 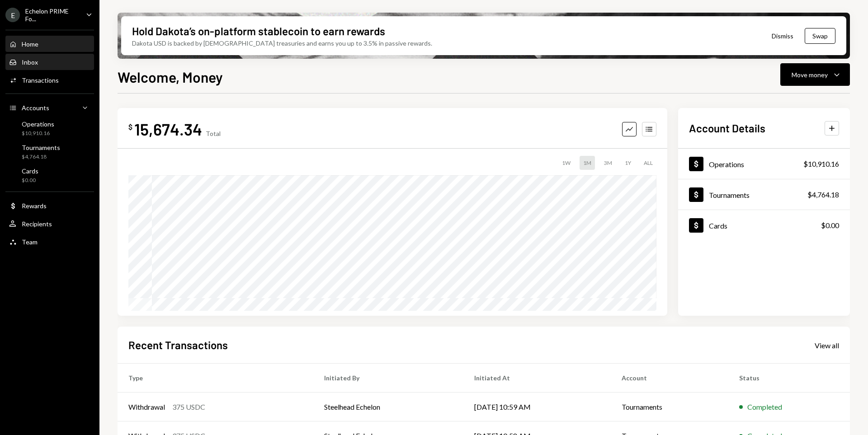 What do you see at coordinates (827, 345) in the screenshot?
I see `a: View all` at bounding box center [827, 345].